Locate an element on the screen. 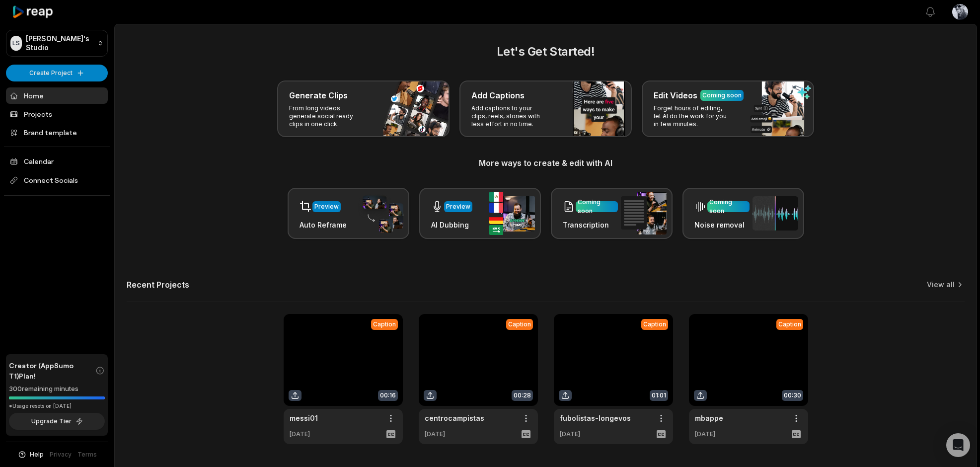 This screenshot has width=980, height=467. p: Add captions to your clips, reels, stories with less effort in no time. is located at coordinates (510, 116).